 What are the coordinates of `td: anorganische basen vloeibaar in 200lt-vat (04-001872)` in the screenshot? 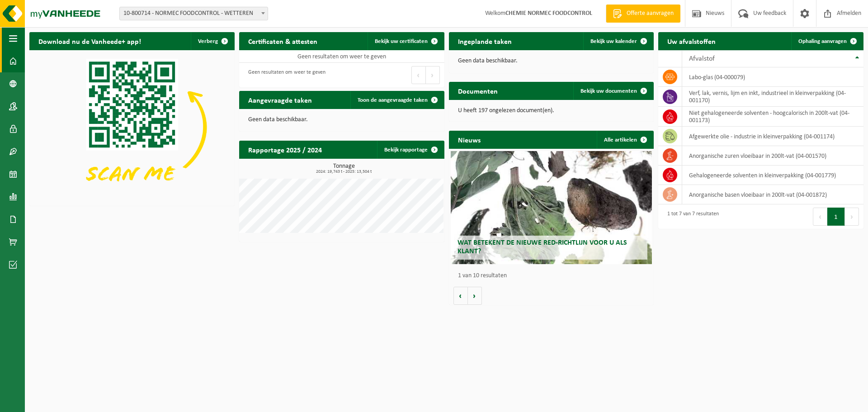 It's located at (773, 195).